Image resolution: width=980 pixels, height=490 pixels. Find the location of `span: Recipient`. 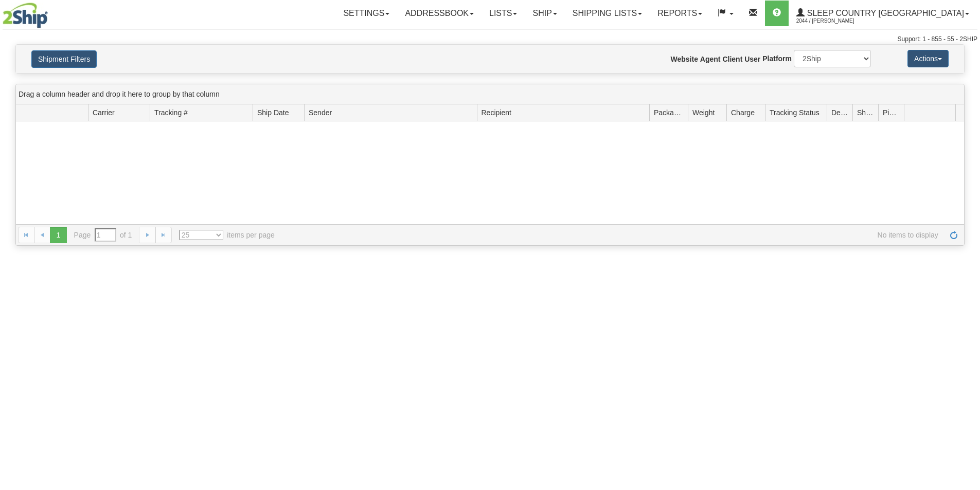

span: Recipient is located at coordinates (496, 112).